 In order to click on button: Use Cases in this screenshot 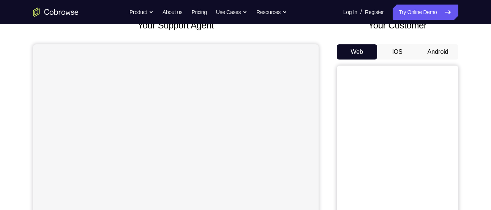, I will do `click(232, 12)`.